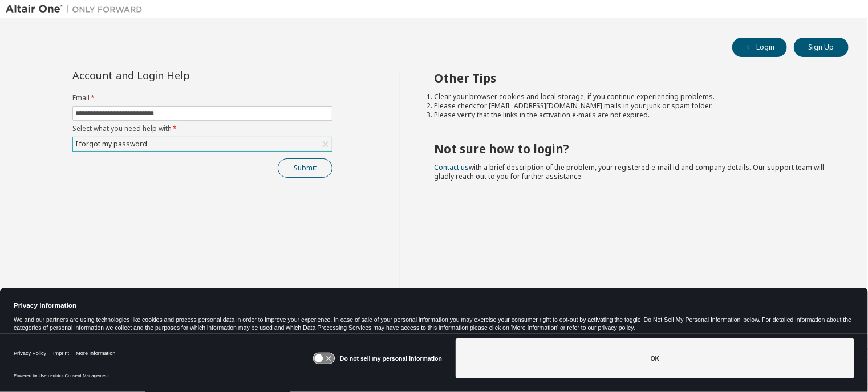 The width and height of the screenshot is (868, 392). Describe the element at coordinates (451, 167) in the screenshot. I see `a: Contact us` at that location.